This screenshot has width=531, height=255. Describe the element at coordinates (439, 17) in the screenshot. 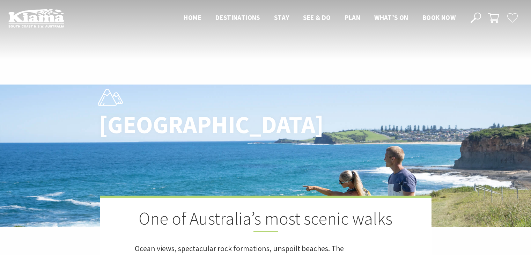

I see `span: Book now` at that location.